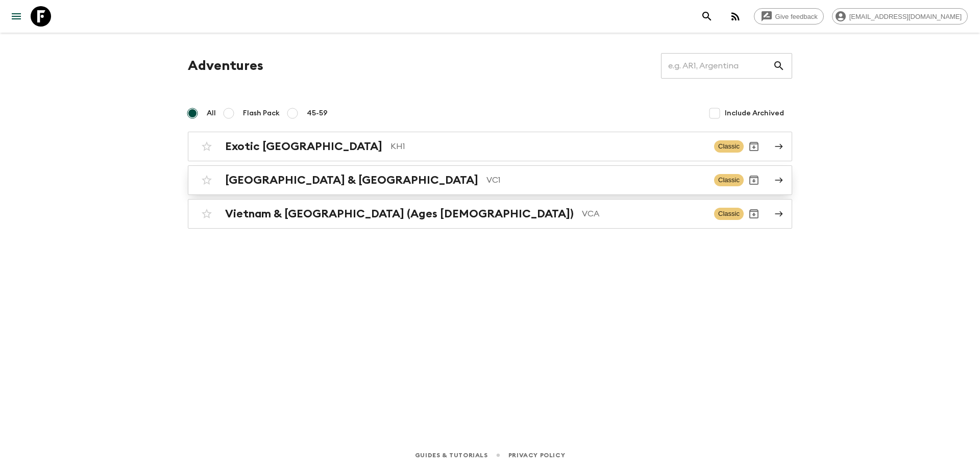 This screenshot has width=980, height=469. What do you see at coordinates (755, 113) in the screenshot?
I see `span: Include Archived` at bounding box center [755, 113].